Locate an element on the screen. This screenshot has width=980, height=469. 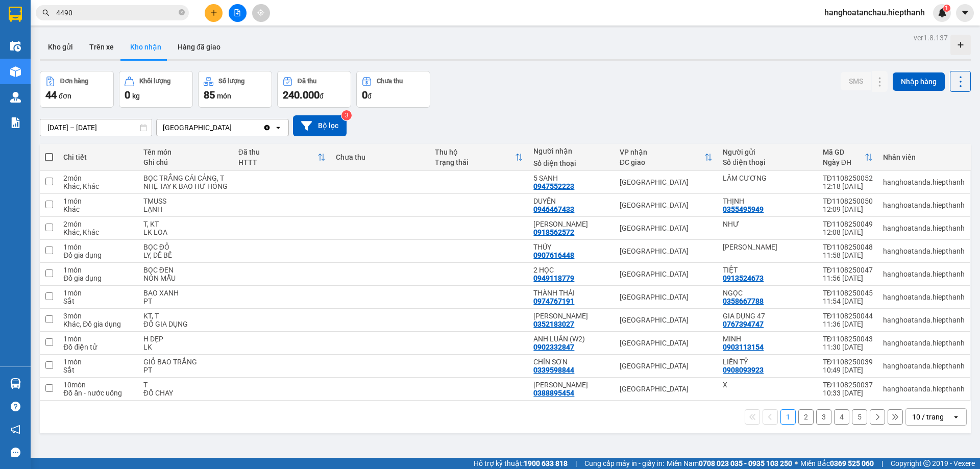
div: TĐ1108250044 is located at coordinates (848, 316).